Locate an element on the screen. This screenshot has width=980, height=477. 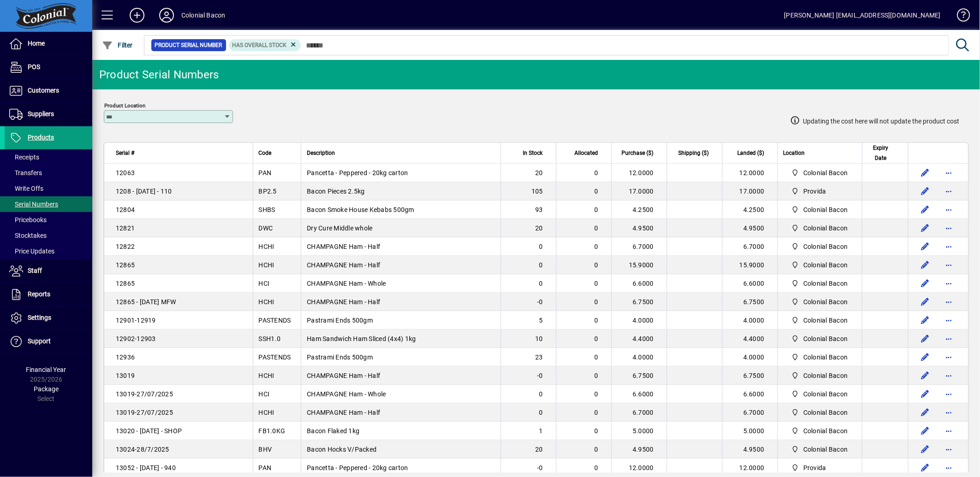
span: Home is located at coordinates (36, 43).